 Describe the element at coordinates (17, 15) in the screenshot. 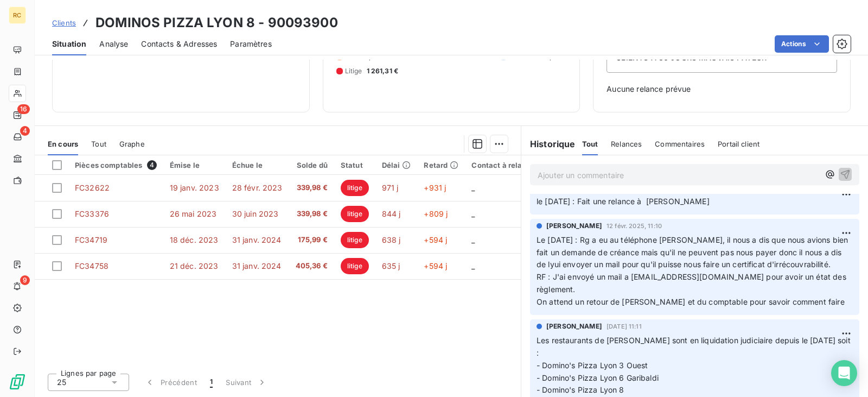

I see `div: RC` at that location.